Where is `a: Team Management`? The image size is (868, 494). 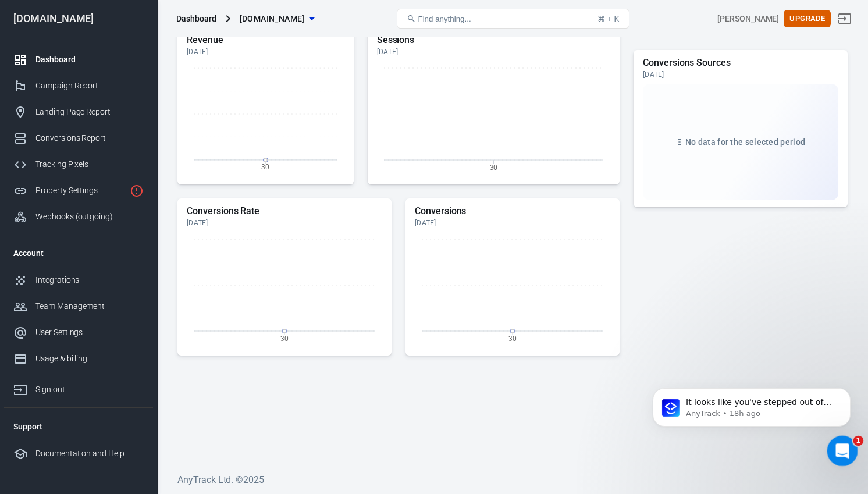 a: Team Management is located at coordinates (79, 306).